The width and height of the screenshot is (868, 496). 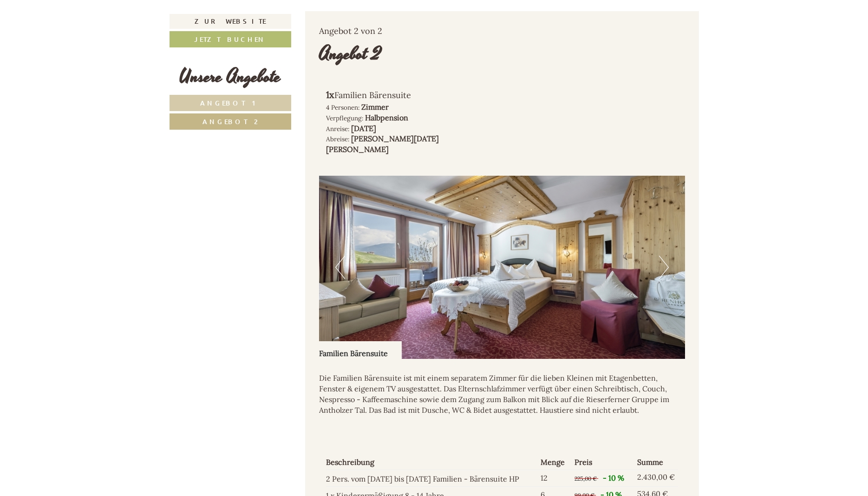 I want to click on div: Angebot 2, so click(x=350, y=53).